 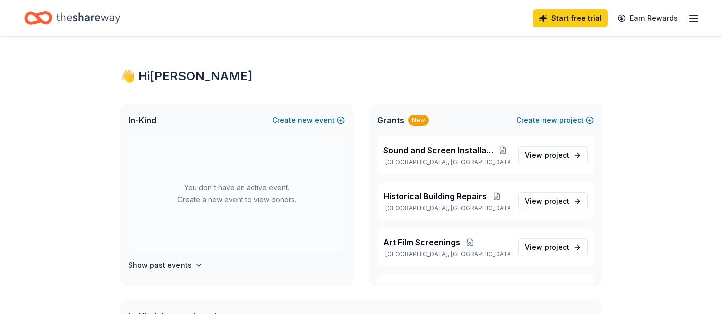 What do you see at coordinates (435, 197) in the screenshot?
I see `span: Historical Building Repairs` at bounding box center [435, 197].